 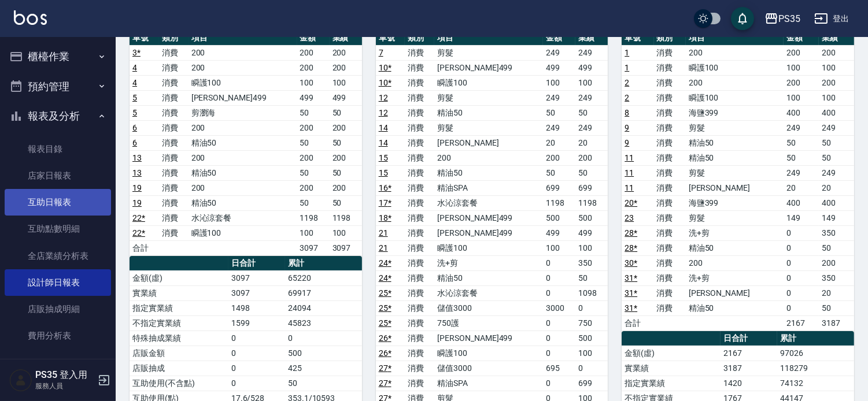 What do you see at coordinates (489, 248) in the screenshot?
I see `td: 瞬護100` at bounding box center [489, 248].